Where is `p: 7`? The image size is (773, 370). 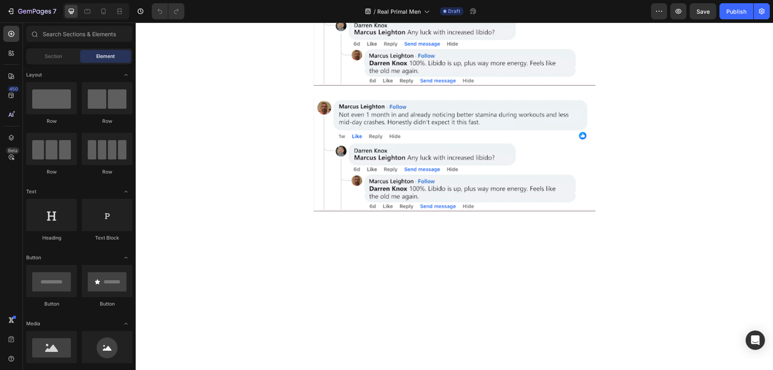 p: 7 is located at coordinates (54, 11).